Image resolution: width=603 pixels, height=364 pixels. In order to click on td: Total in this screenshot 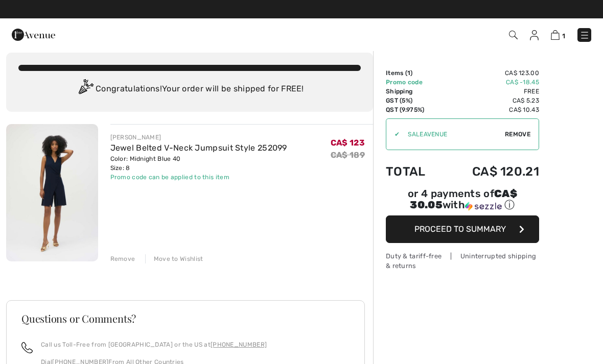, I will do `click(414, 172)`.